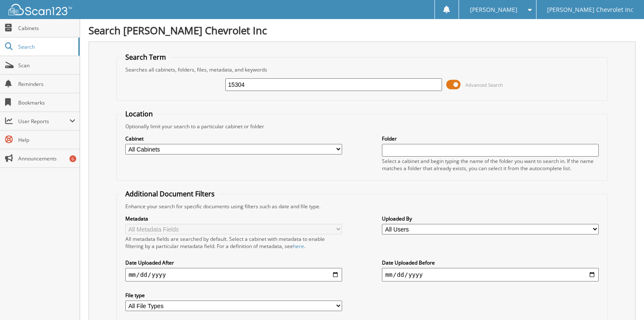 The image size is (644, 320). I want to click on div: Enhance your search for specific documents using filters such as date and file type., so click(362, 206).